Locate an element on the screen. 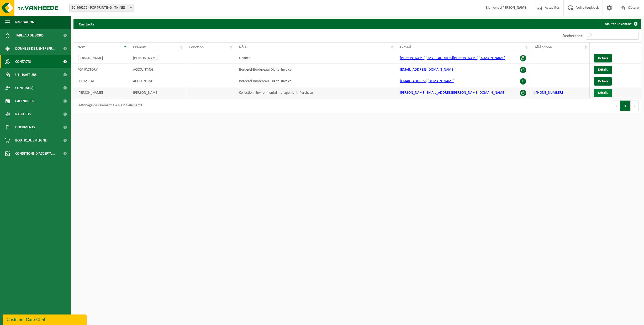  td: POP METAL is located at coordinates (101, 81).